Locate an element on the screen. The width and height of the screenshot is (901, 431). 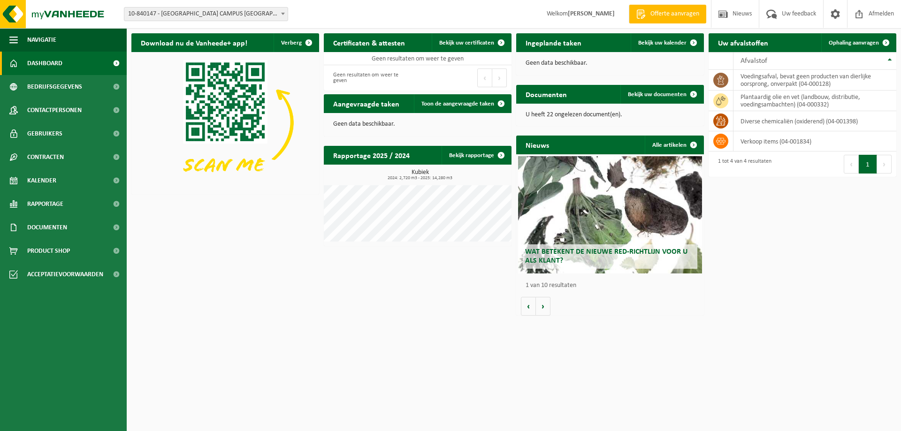
a: Toon de aangevraagde taken is located at coordinates (462, 104).